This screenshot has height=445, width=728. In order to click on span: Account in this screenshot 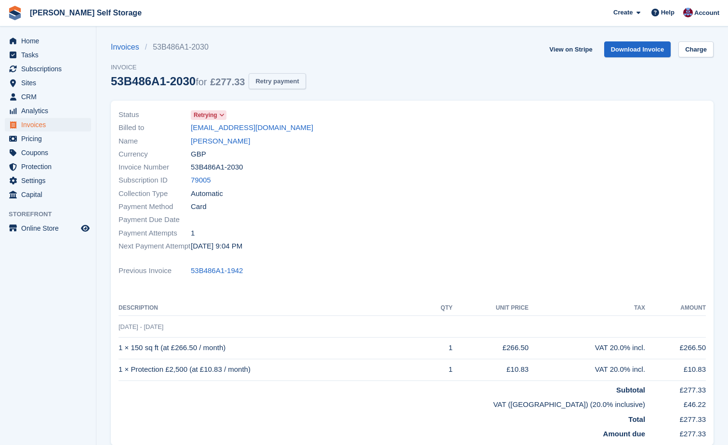, I will do `click(707, 13)`.